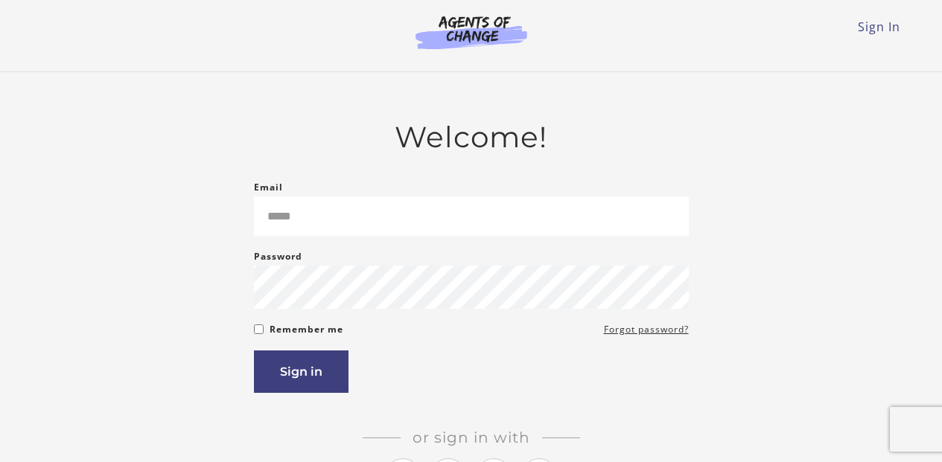  Describe the element at coordinates (646, 330) in the screenshot. I see `a: Forgot password?` at that location.